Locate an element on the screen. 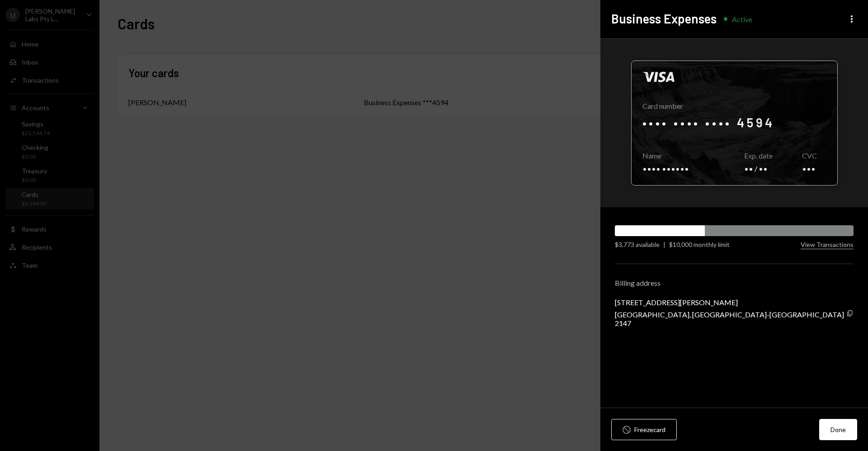 The width and height of the screenshot is (868, 451). div: Freeze card is located at coordinates (650, 430).